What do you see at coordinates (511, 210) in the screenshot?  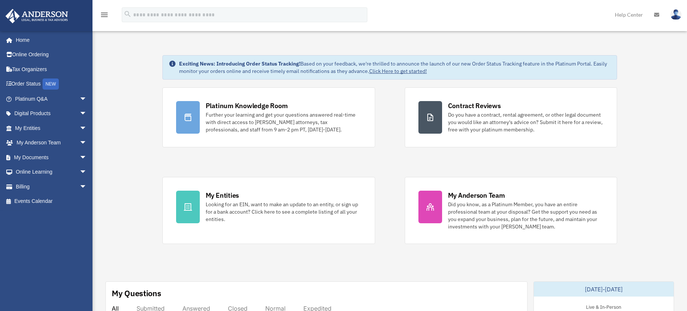 I see `a: My Anderson Team Did you know, as a Platinum Member, you have an entire professional team at your...` at bounding box center [511, 210].